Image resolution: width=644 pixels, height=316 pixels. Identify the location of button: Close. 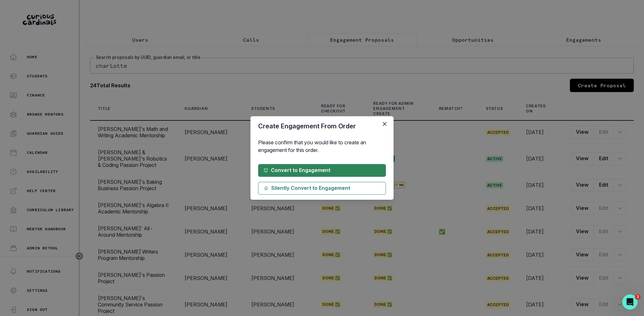
(385, 124).